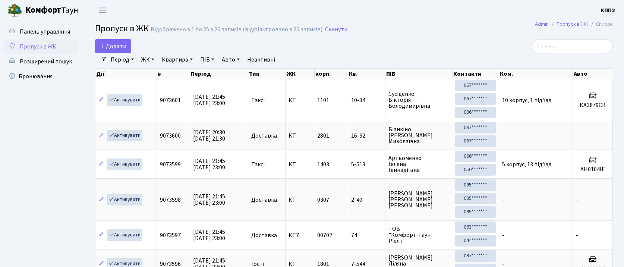 This screenshot has width=624, height=267. I want to click on a: Авто, so click(231, 60).